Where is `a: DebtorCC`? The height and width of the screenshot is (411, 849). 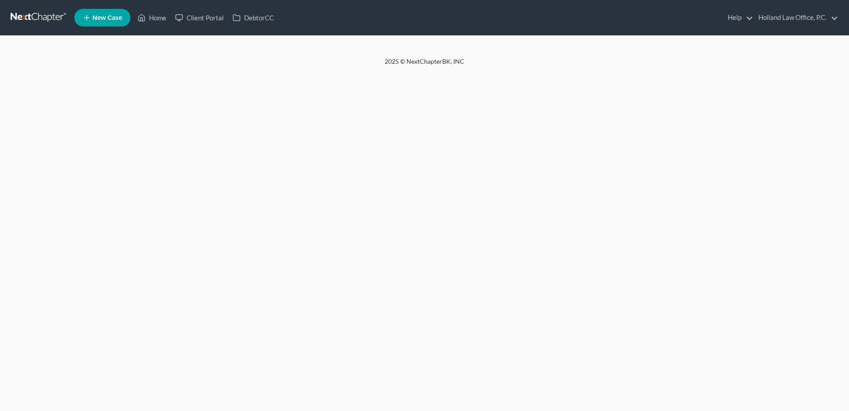 a: DebtorCC is located at coordinates (253, 18).